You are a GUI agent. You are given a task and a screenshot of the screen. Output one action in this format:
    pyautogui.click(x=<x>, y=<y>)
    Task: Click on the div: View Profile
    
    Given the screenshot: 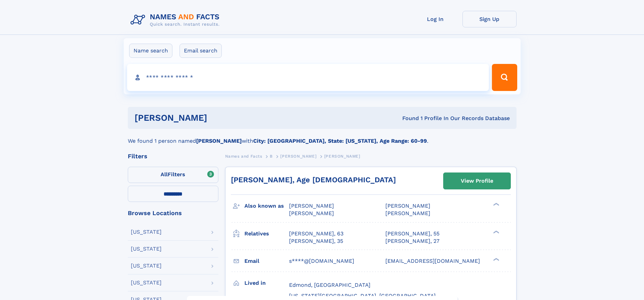 What is the action you would take?
    pyautogui.click(x=477, y=181)
    